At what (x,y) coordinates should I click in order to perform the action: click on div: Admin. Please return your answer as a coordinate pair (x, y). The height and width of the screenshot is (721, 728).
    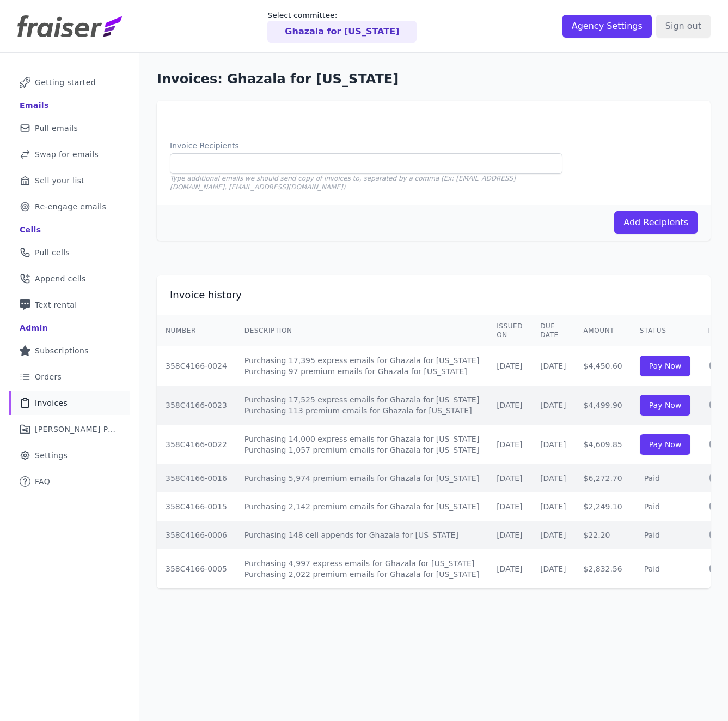
    Looking at the image, I should click on (34, 328).